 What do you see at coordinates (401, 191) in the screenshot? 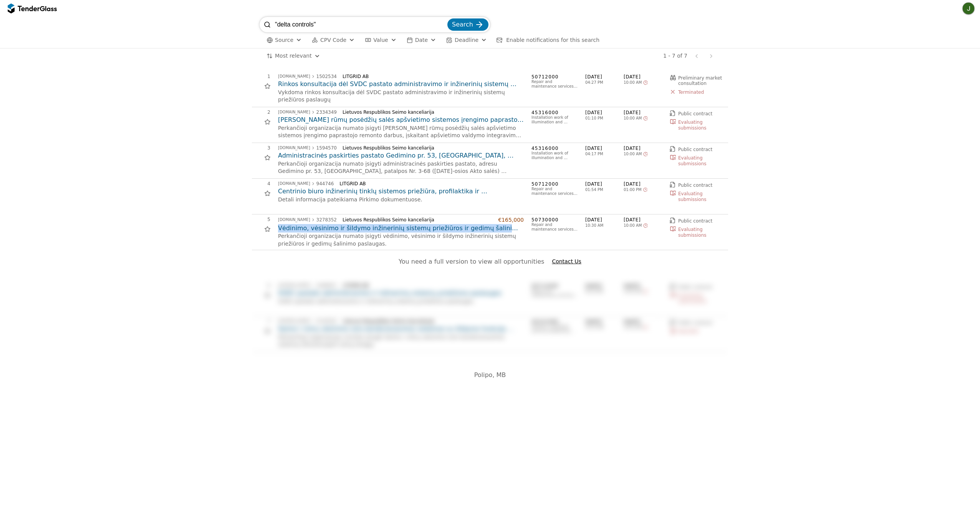
I see `h2: Centrinio biuro inžinerinių tinklų sistemos priežiūra, profilaktika ir programavimo paslaugos (Sk...` at bounding box center [401, 191].